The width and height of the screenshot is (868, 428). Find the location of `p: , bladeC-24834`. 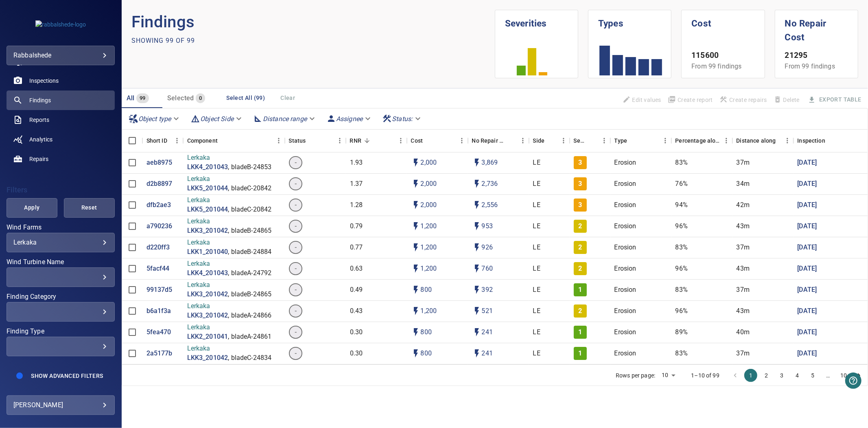

p: , bladeC-24834 is located at coordinates (249, 357).